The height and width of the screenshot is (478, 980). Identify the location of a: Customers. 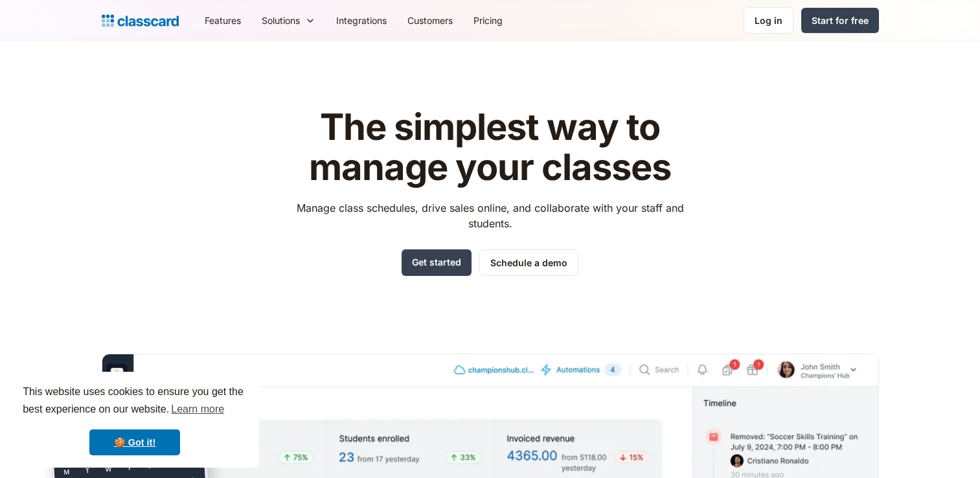
(430, 20).